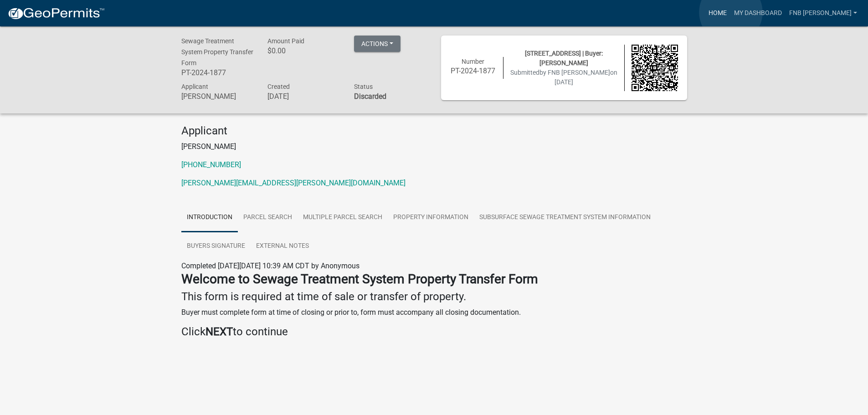 This screenshot has height=415, width=868. Describe the element at coordinates (434, 313) in the screenshot. I see `p: Buyer must complete form at time of closing or prior to, form must accompany all closing document...` at that location.